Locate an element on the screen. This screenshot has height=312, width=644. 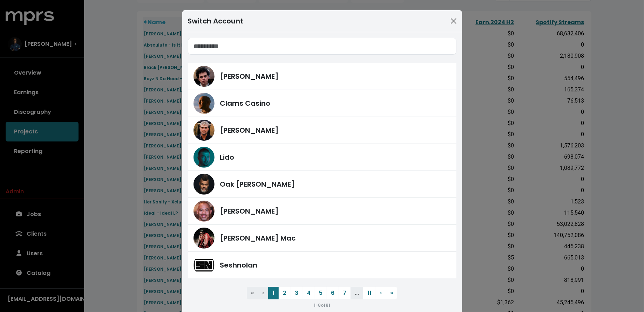
img: Seshnolan is located at coordinates (204, 265).